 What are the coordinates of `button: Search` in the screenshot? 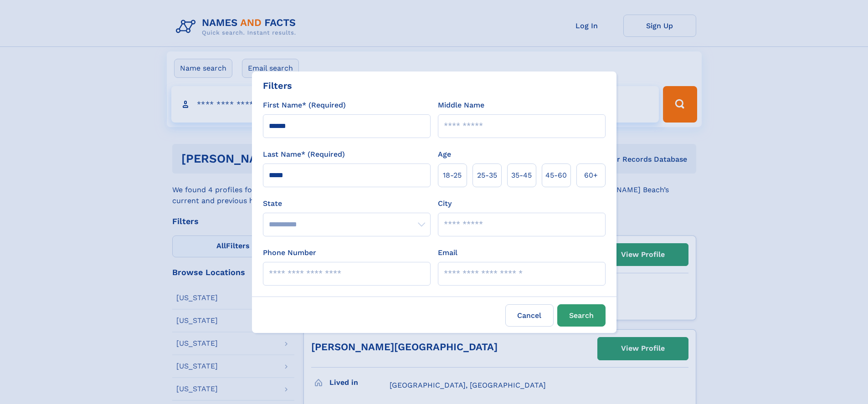 It's located at (581, 315).